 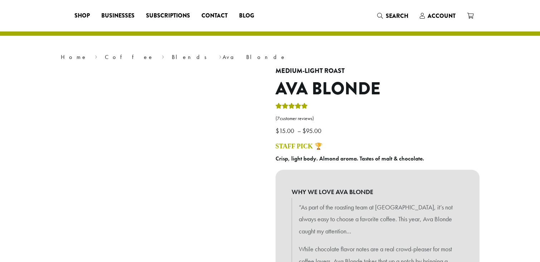 What do you see at coordinates (82, 16) in the screenshot?
I see `span: Shop` at bounding box center [82, 16].